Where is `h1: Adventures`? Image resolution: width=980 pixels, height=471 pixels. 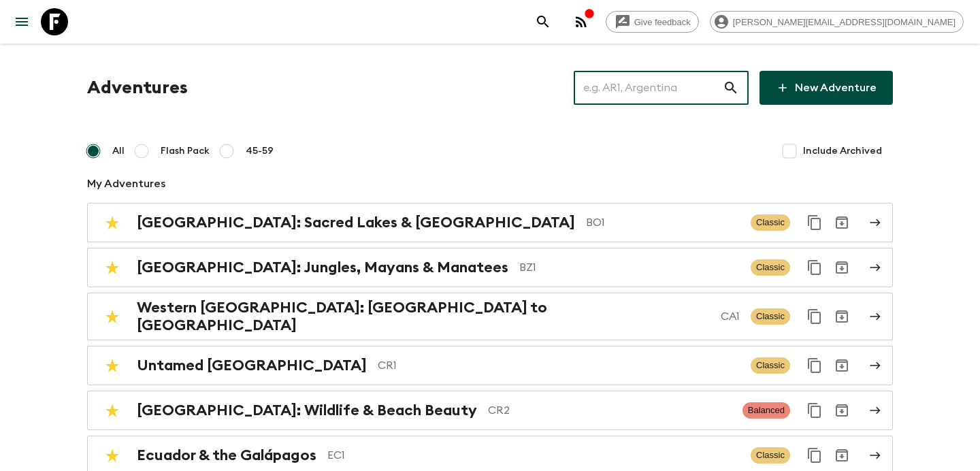
h1: Adventures is located at coordinates (137, 88).